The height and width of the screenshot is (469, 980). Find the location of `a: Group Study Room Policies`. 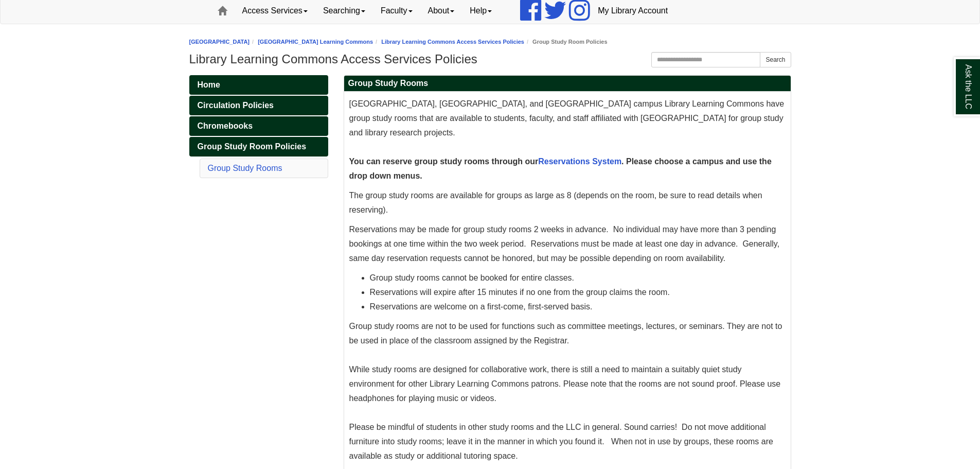

a: Group Study Room Policies is located at coordinates (259, 146).